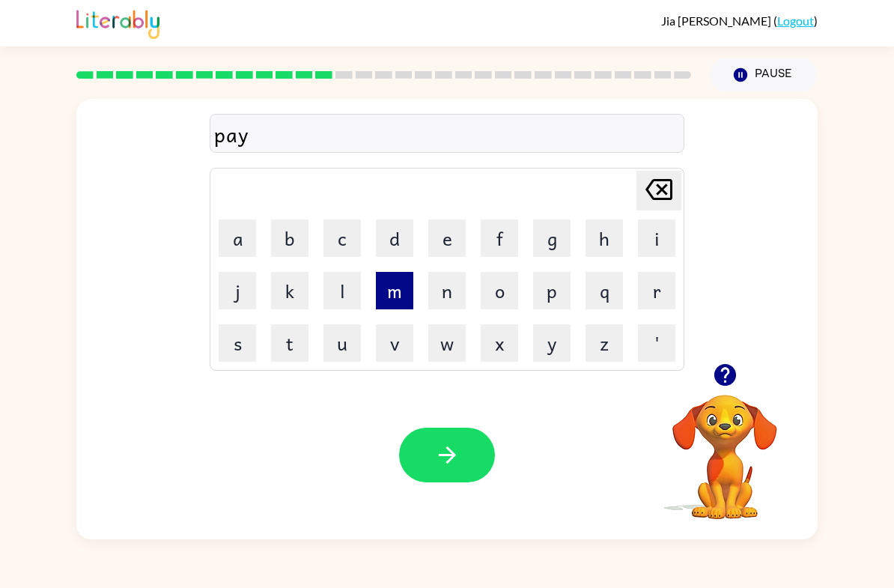 This screenshot has height=588, width=894. What do you see at coordinates (238, 239) in the screenshot?
I see `button: a` at bounding box center [238, 239].